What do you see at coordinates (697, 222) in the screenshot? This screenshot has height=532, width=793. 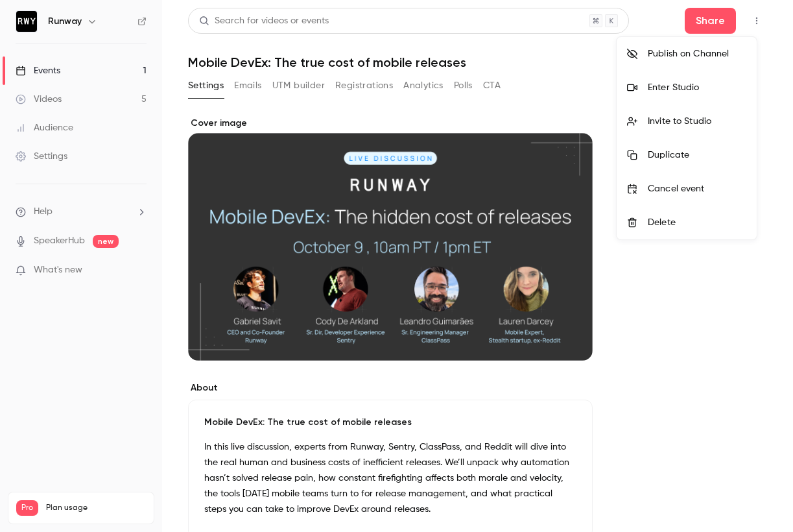 I see `div: Delete` at bounding box center [697, 222].